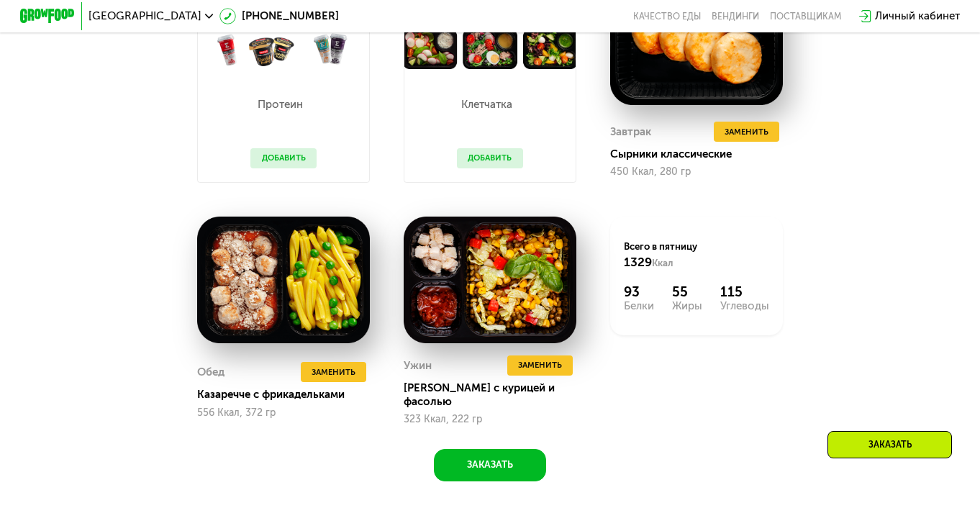 This screenshot has width=980, height=508. I want to click on div: 323 Ккал, 222 гр, so click(490, 420).